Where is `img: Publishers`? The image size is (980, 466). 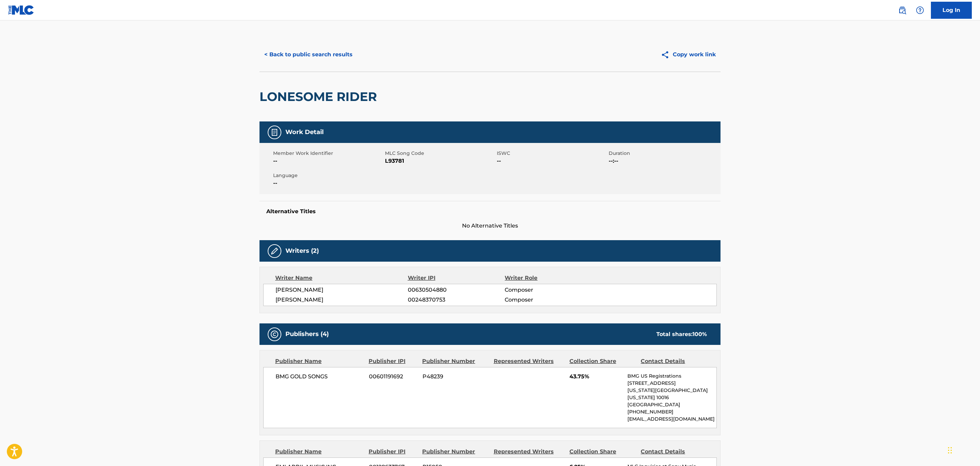 img: Publishers is located at coordinates (275, 334).